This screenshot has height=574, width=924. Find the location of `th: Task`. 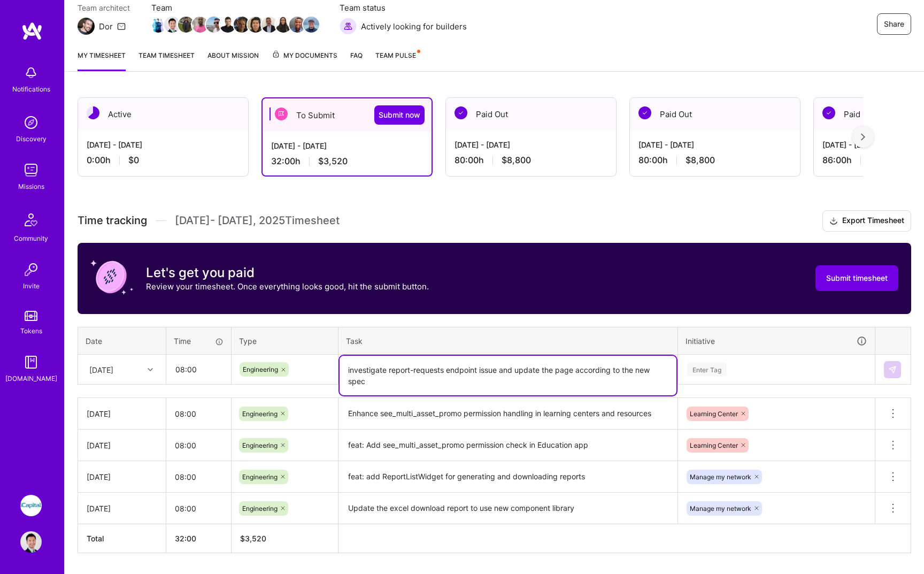

th: Task is located at coordinates (508, 341).